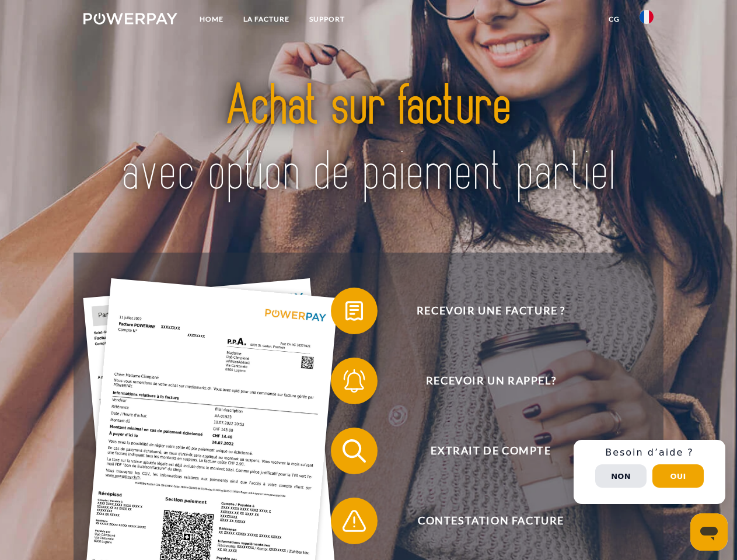  I want to click on span: Extrait de compte, so click(491, 451).